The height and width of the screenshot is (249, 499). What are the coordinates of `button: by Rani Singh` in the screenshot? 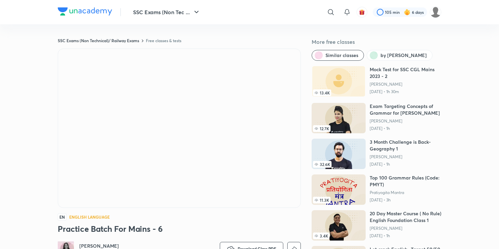 It's located at (400, 55).